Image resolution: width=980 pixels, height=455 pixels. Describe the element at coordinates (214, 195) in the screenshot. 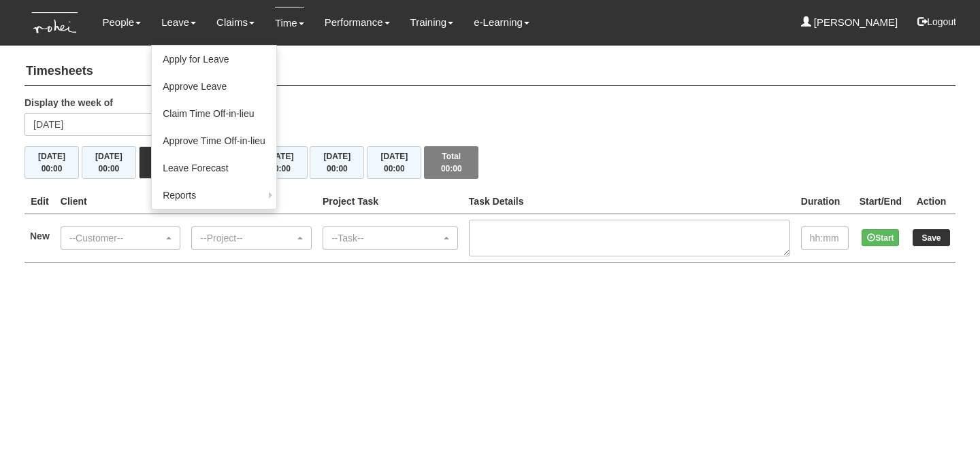

I see `a: Reports` at that location.